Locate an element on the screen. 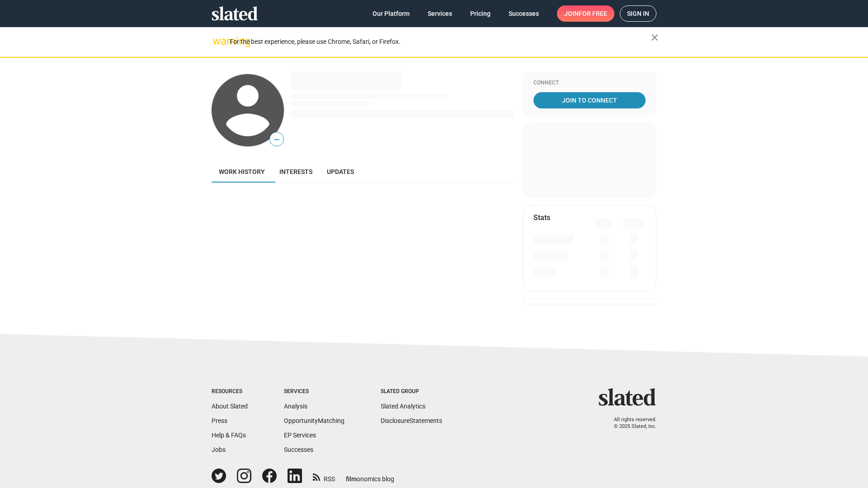 The height and width of the screenshot is (488, 868). a: EP Services is located at coordinates (300, 435).